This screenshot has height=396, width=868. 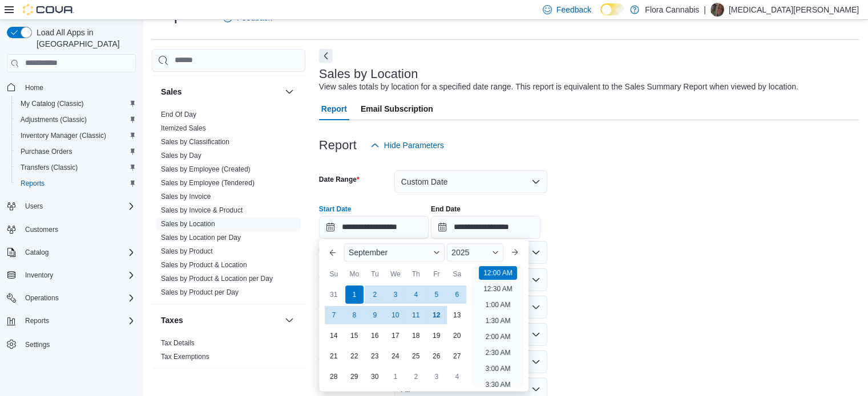 I want to click on span: Feedback, so click(x=573, y=10).